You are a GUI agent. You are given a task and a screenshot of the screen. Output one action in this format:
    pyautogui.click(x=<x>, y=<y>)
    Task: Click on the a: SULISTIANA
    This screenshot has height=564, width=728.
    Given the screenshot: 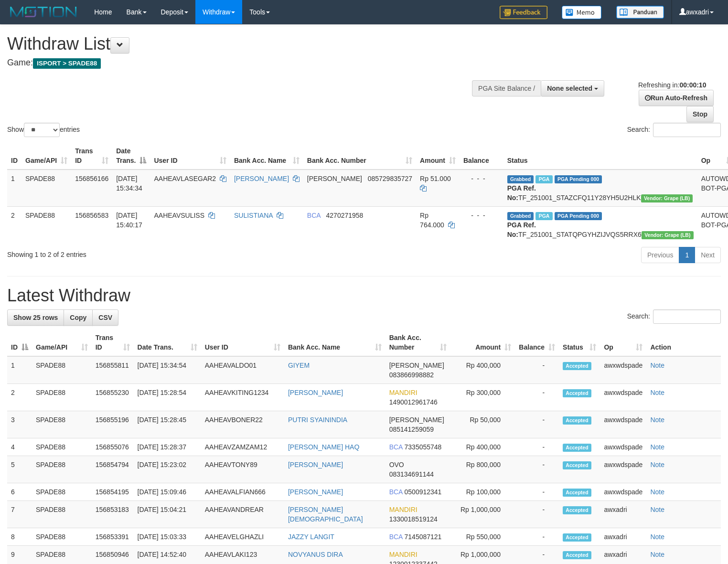 What is the action you would take?
    pyautogui.click(x=253, y=215)
    